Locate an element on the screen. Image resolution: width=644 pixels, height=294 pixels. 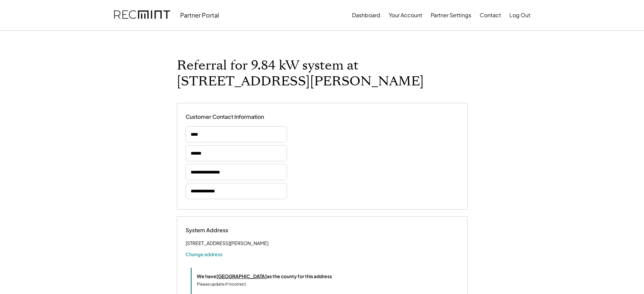
div: Please update if incorrect. is located at coordinates (222, 284).